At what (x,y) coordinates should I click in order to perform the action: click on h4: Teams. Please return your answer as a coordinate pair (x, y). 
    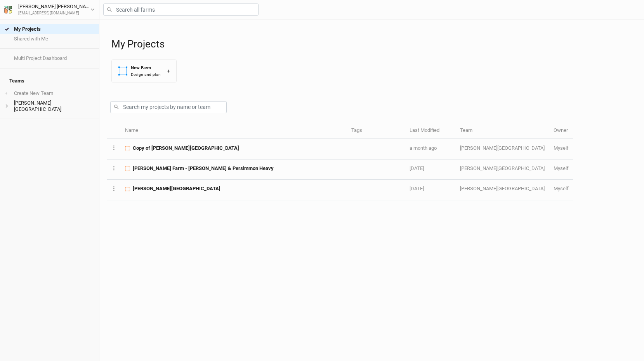
    Looking at the image, I should click on (49, 81).